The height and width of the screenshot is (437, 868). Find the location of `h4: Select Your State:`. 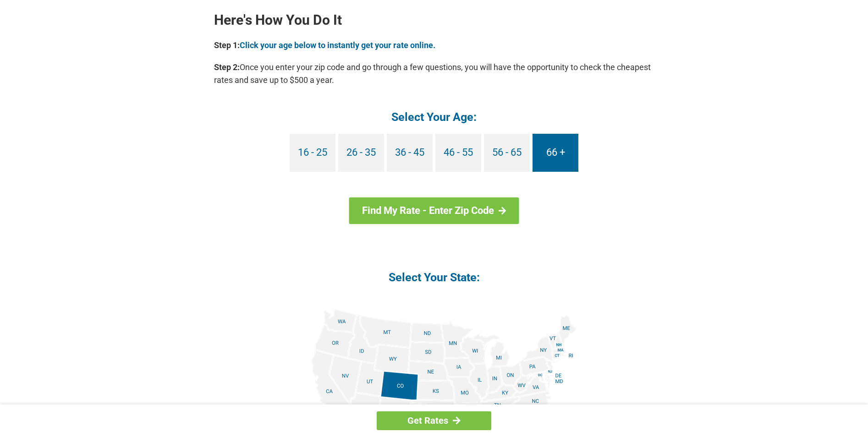

h4: Select Your State: is located at coordinates (434, 277).